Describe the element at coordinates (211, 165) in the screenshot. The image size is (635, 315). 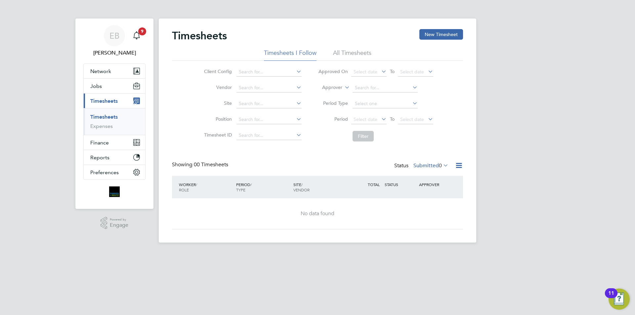
I see `span: 00 Timesheets` at that location.